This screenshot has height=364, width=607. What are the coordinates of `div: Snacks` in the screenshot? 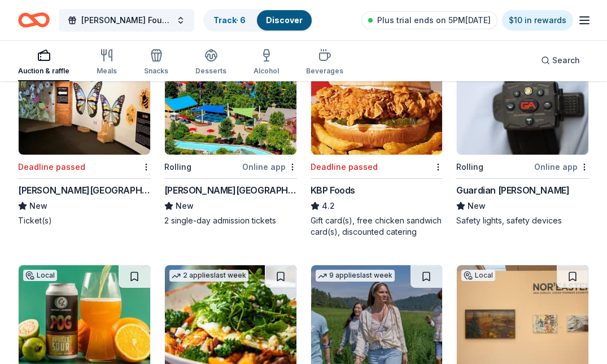 It's located at (156, 71).